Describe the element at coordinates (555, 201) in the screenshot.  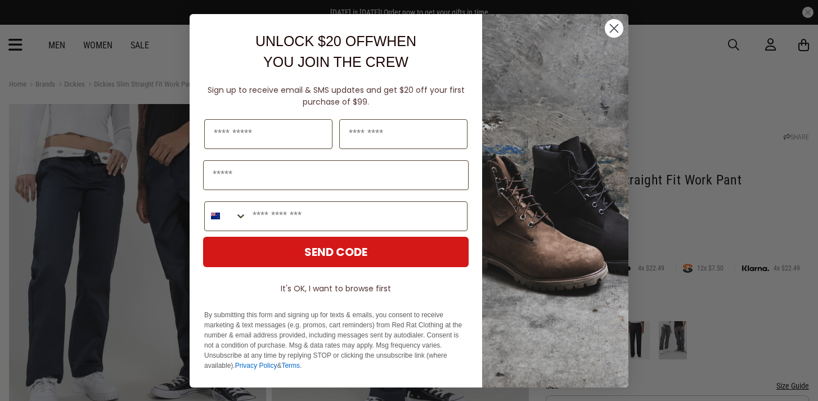
I see `img: f7662613-148e-4c88-9575-6c6b5b55a647.jpeg` at that location.